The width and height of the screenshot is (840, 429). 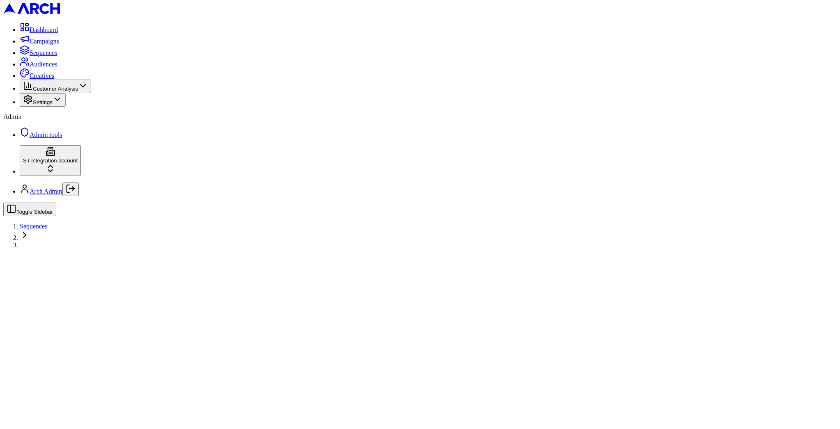 I want to click on span: Campaigns, so click(x=44, y=41).